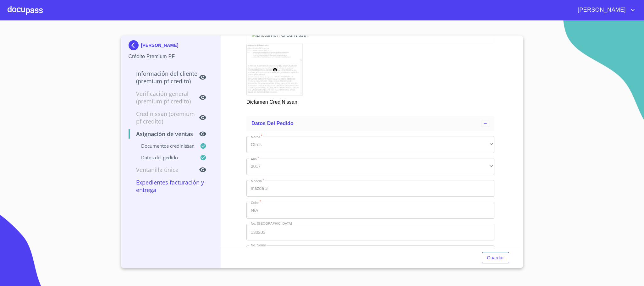 The height and width of the screenshot is (286, 644). What do you see at coordinates (605, 10) in the screenshot?
I see `button: account of current user` at bounding box center [605, 10].